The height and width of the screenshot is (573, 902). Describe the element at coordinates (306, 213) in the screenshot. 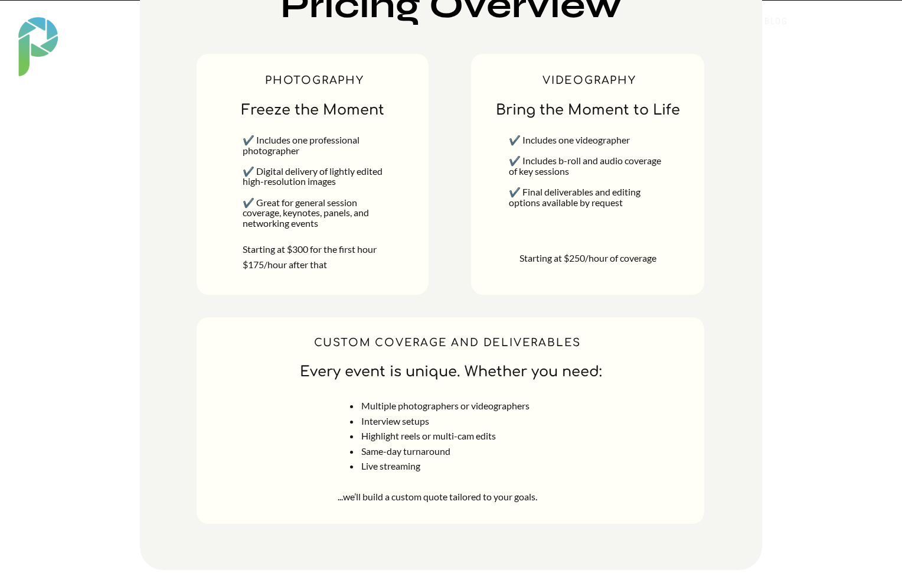

I see `span: ✔️ Great for general session coverage, keynotes, panels, and networking events` at that location.